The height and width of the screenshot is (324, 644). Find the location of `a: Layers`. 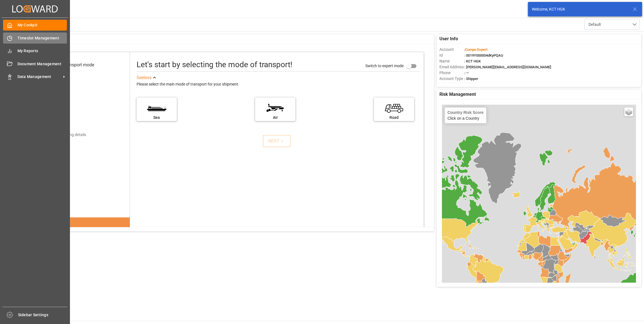

a: Layers is located at coordinates (629, 112).